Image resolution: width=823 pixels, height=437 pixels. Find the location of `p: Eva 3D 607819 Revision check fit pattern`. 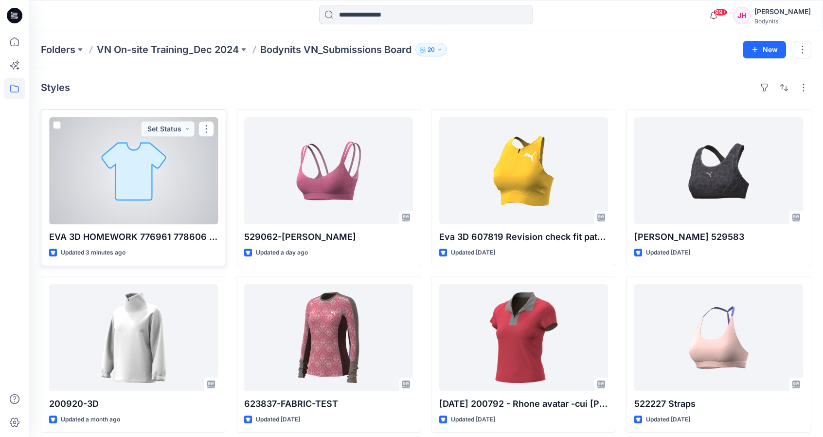

p: Eva 3D 607819 Revision check fit pattern is located at coordinates (523, 237).